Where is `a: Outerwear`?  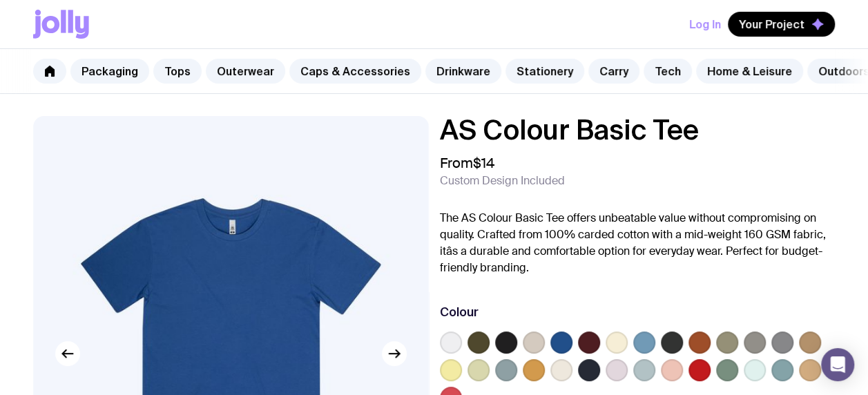
a: Outerwear is located at coordinates (245, 71).